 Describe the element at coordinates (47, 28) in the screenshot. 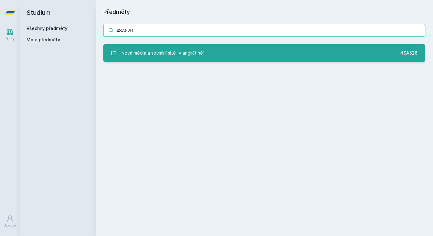

I see `a: Všechny předměty` at that location.